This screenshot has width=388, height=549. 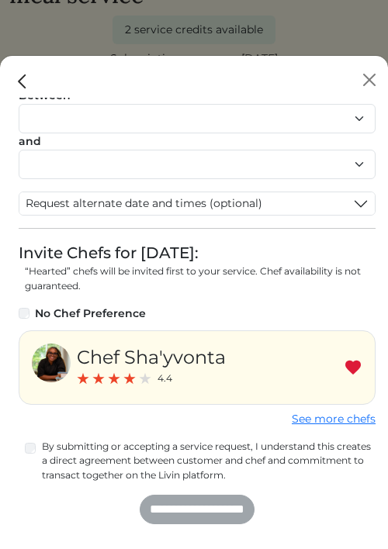 What do you see at coordinates (143, 203) in the screenshot?
I see `span: Request alternate date and times (optional)` at bounding box center [143, 203].